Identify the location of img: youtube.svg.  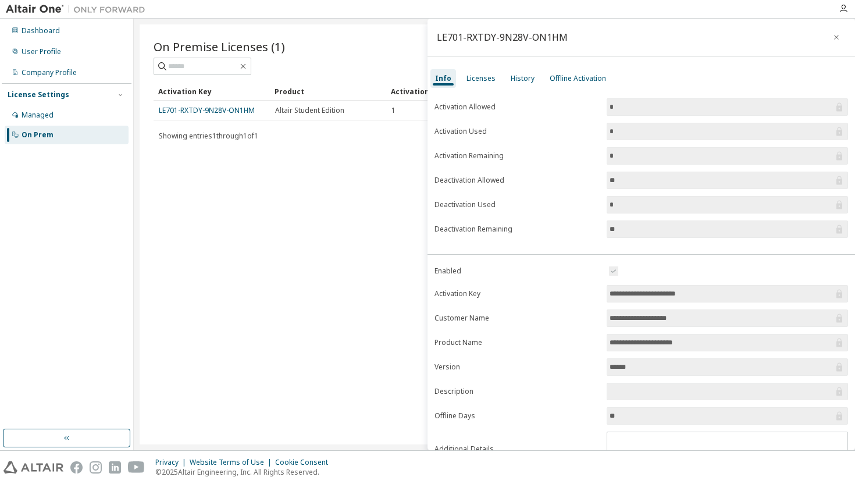
(136, 467).